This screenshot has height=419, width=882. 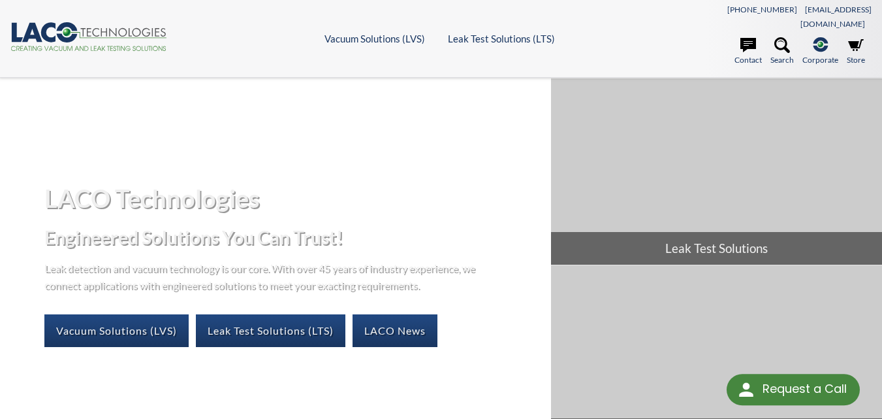 What do you see at coordinates (263, 276) in the screenshot?
I see `p: Leak detection and vacuum technology is our core. With over 45 years of industry experience, we c...` at bounding box center [263, 276].